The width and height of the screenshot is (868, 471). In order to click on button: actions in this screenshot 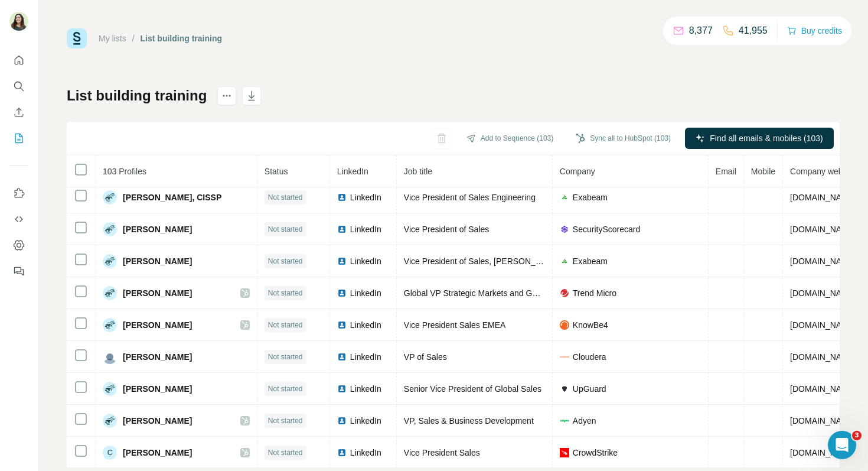, I will do `click(227, 96)`.